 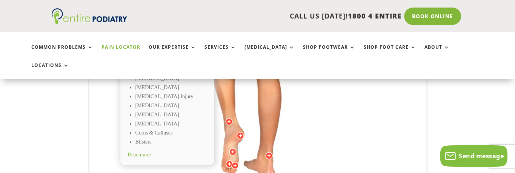 What do you see at coordinates (171, 133) in the screenshot?
I see `li: Corns & Calluses` at bounding box center [171, 133].